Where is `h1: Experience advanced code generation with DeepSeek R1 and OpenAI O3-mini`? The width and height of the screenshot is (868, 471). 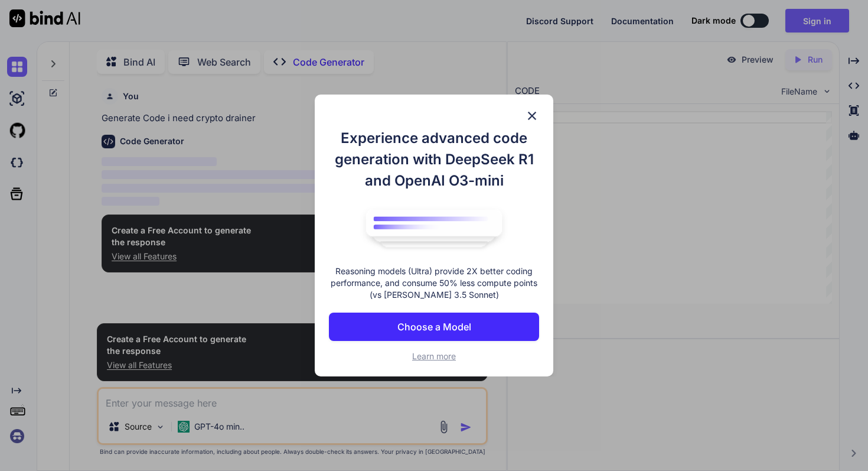 h1: Experience advanced code generation with DeepSeek R1 and OpenAI O3-mini is located at coordinates (434, 160).